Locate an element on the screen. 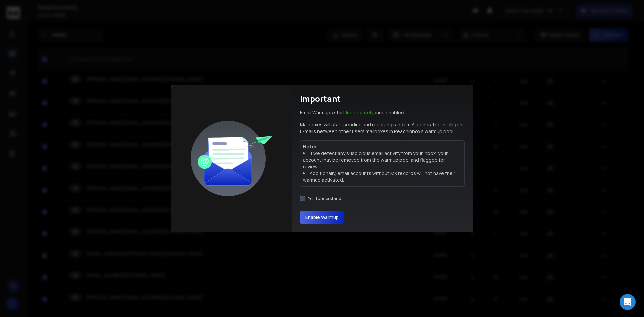 Image resolution: width=644 pixels, height=317 pixels. button: Enable Warmup is located at coordinates (322, 217).